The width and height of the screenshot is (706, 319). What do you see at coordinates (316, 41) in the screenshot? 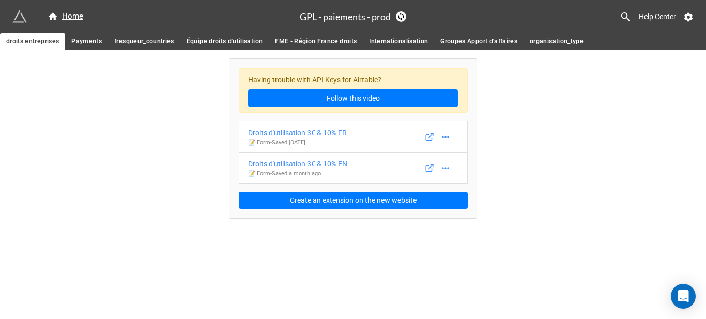
I see `span: FME - Région France droits` at bounding box center [316, 41].